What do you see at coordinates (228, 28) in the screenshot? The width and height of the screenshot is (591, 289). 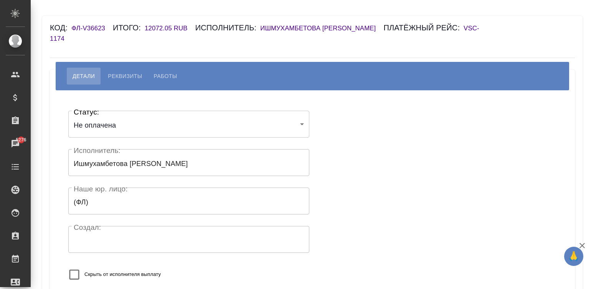 I see `h6: Исполнитель:` at bounding box center [228, 28].